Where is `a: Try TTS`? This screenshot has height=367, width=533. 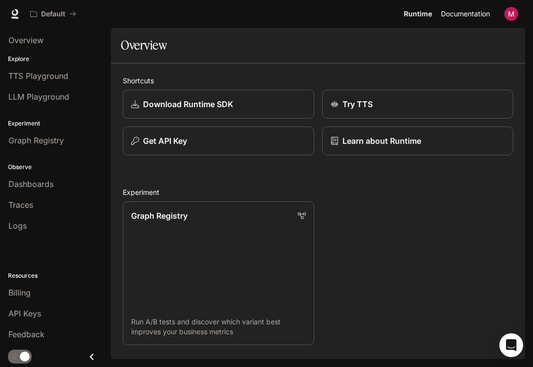
a: Try TTS is located at coordinates (418, 104).